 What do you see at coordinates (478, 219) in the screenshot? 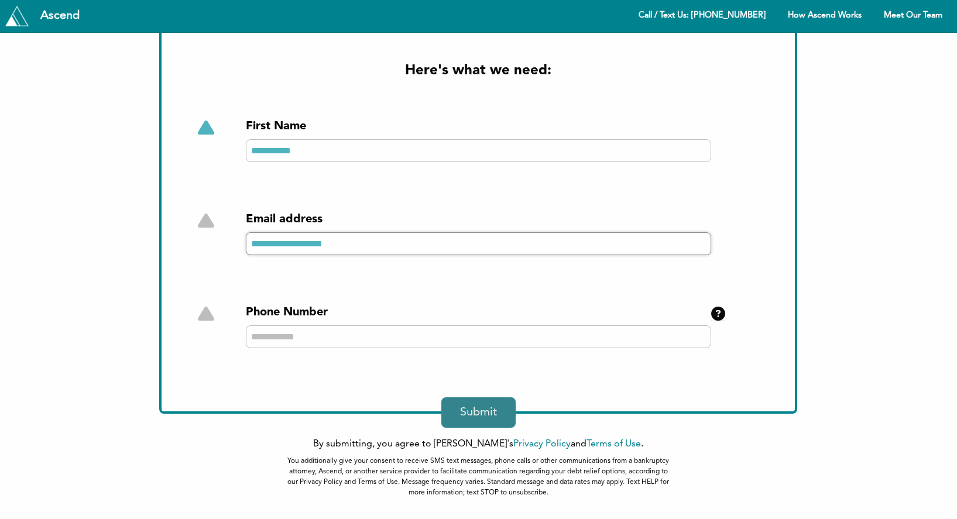
I see `div: Email address` at bounding box center [478, 219].